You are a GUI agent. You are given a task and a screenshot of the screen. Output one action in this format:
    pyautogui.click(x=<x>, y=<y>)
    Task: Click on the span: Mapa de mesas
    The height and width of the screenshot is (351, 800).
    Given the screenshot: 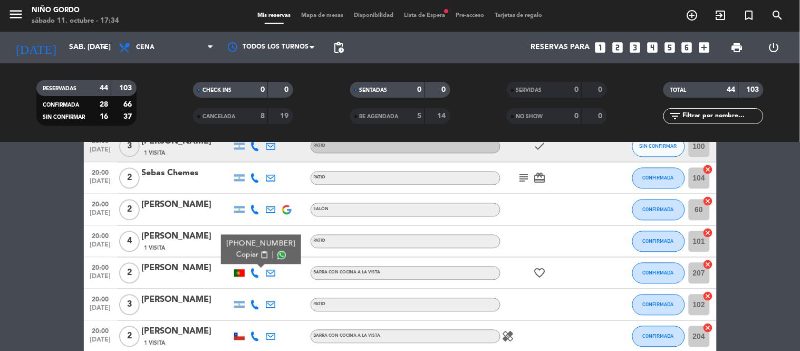 What is the action you would take?
    pyautogui.click(x=322, y=15)
    